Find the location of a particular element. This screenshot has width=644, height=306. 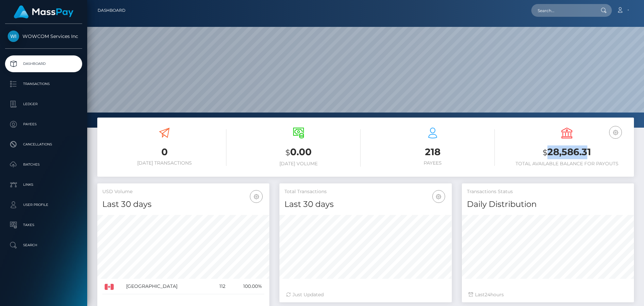

td: 100.00% is located at coordinates (246, 287).